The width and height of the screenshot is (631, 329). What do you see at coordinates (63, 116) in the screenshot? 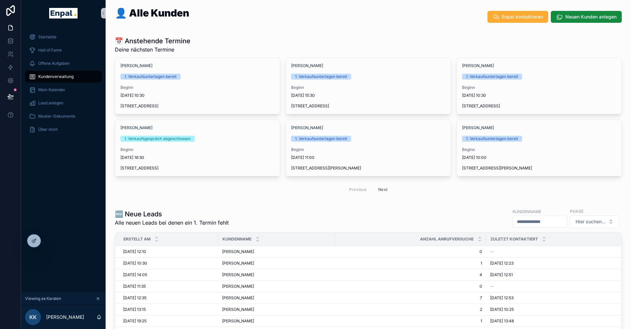
I see `a: Muster-Dokumente` at bounding box center [63, 116].